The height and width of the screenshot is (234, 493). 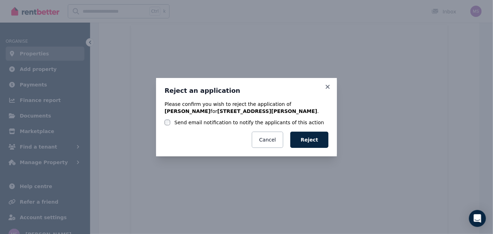 What do you see at coordinates (309, 140) in the screenshot?
I see `button: Reject` at bounding box center [309, 140].